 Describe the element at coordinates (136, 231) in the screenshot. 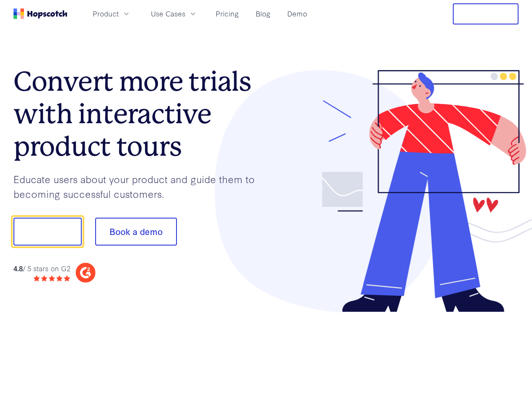

I see `button: Book a demo` at that location.